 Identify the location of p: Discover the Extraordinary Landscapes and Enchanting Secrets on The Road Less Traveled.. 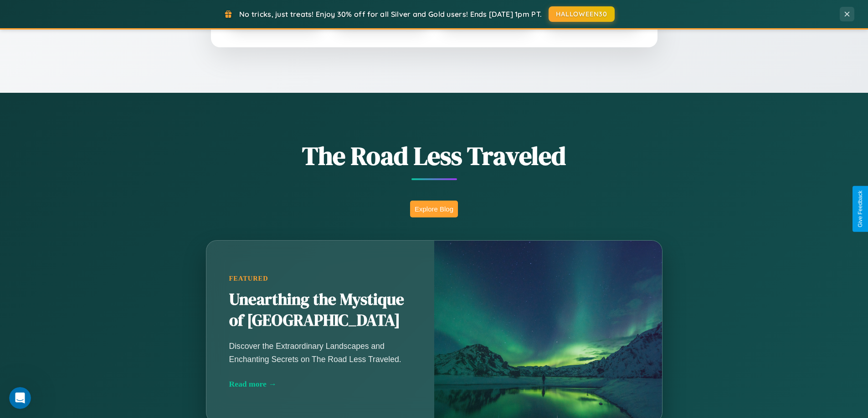
(320, 353).